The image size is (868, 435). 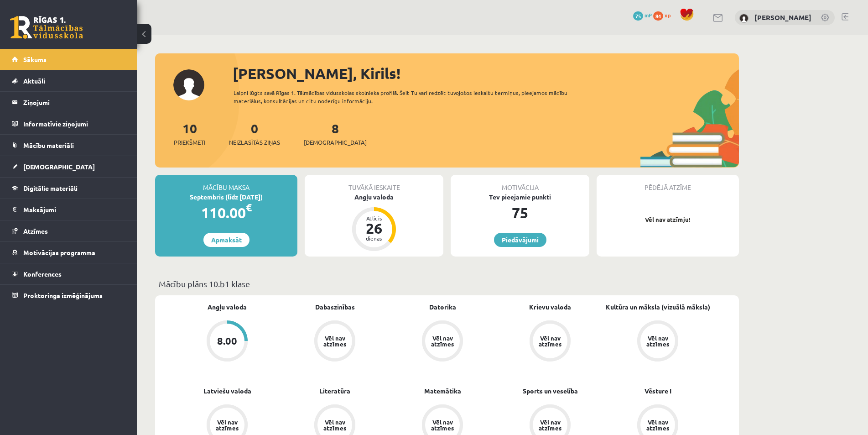 I want to click on a: 0Neizlasītās ziņas, so click(x=254, y=133).